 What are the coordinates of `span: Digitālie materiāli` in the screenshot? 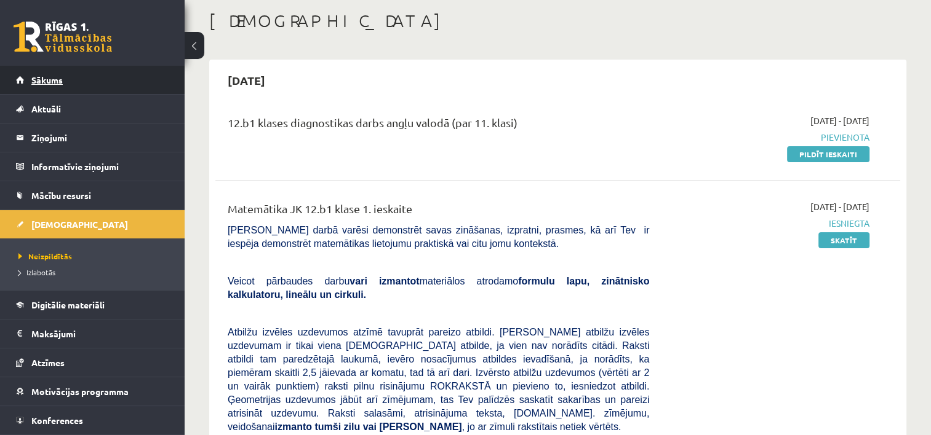 It's located at (68, 305).